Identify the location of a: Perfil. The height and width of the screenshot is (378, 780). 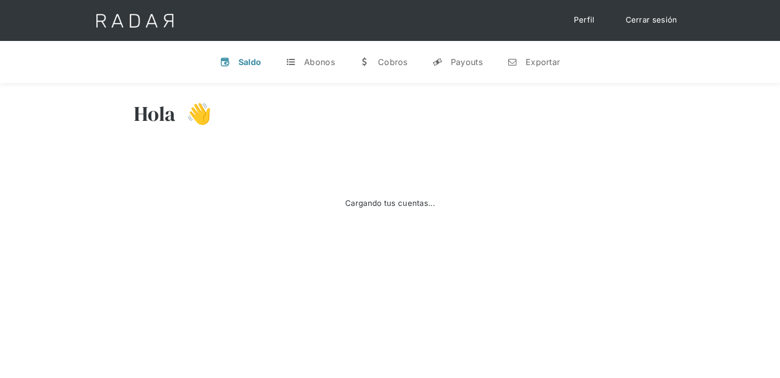
(584, 20).